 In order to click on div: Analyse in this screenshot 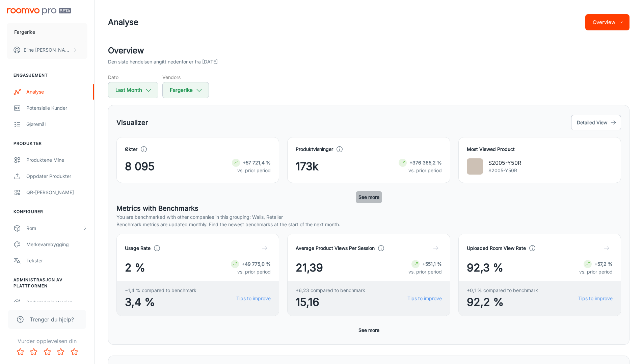, I will do `click(56, 92)`.